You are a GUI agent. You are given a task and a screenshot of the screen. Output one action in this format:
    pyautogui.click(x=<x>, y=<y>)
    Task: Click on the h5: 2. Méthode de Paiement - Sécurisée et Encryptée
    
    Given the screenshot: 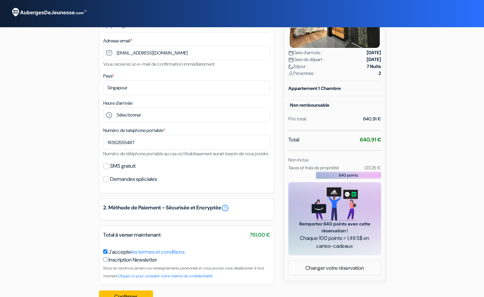 What is the action you would take?
    pyautogui.click(x=187, y=208)
    